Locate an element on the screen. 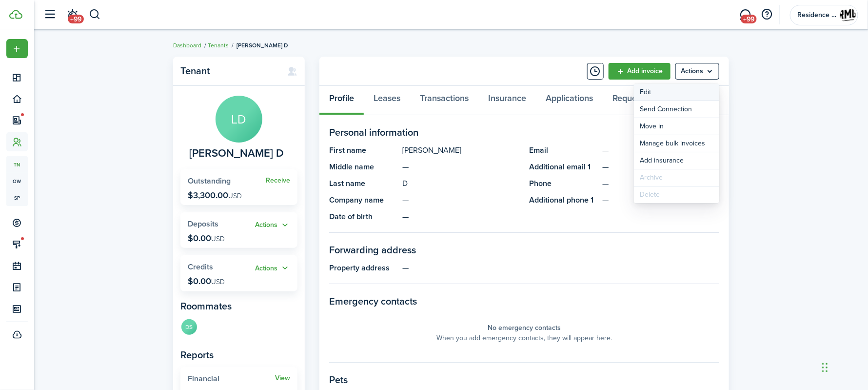  a: Tenants is located at coordinates (218, 46).